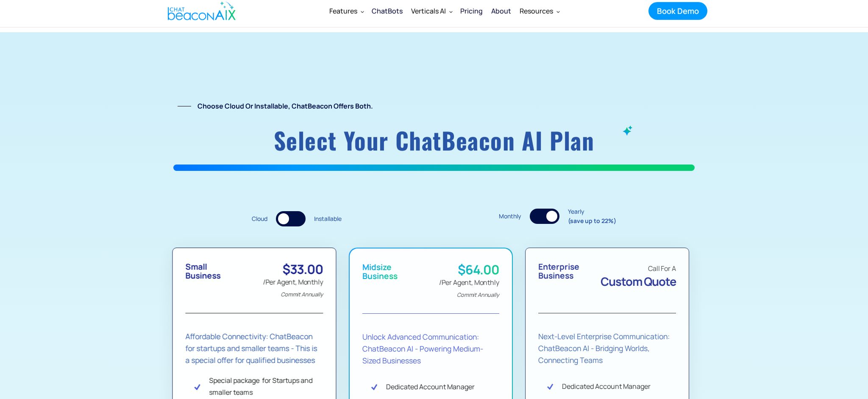  I want to click on div: Affordable Connectivity: ChatBeacon for startups and smaller teams - This is a special offer for ..., so click(254, 348).